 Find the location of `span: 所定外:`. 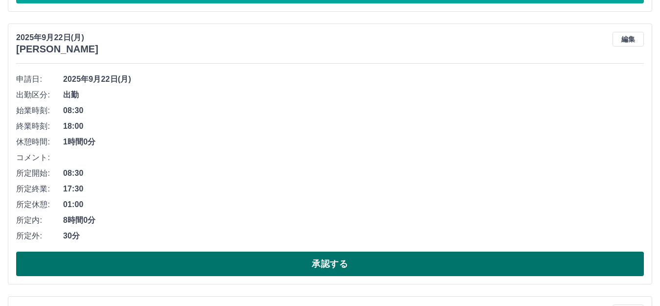

span: 所定外: is located at coordinates (40, 236).